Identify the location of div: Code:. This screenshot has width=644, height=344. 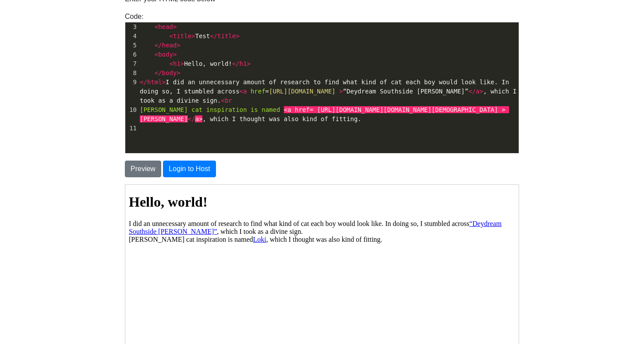
(322, 82).